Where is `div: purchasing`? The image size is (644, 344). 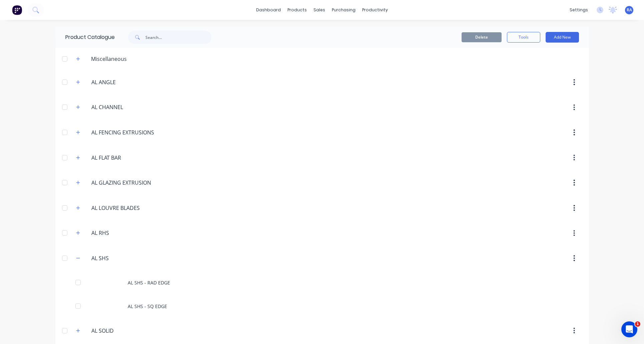 div: purchasing is located at coordinates (343, 10).